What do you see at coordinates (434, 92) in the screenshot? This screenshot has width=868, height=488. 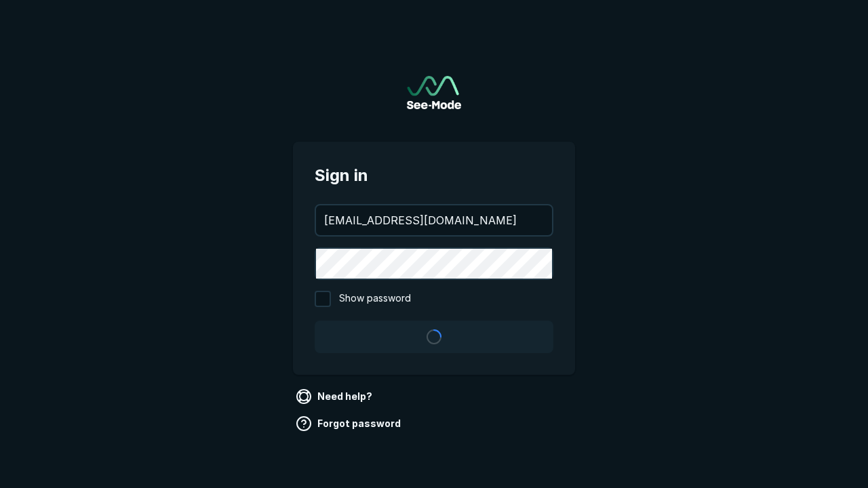 I see `img: See-Mode Logo` at bounding box center [434, 92].